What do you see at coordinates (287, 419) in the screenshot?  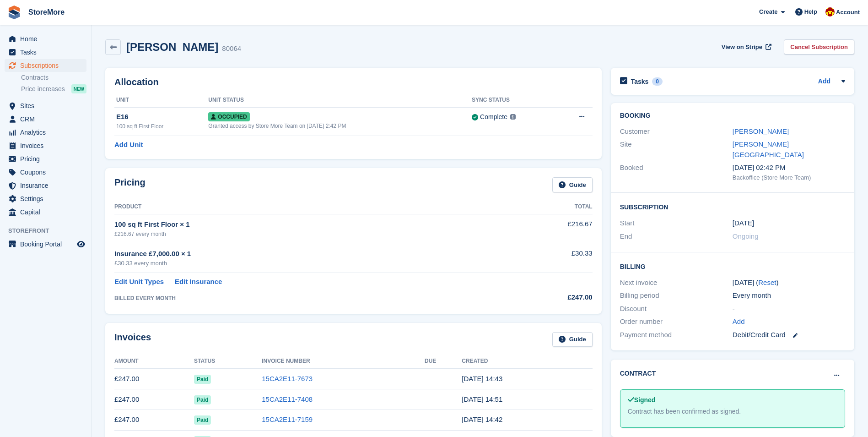 I see `a: 15CA2E11-7159` at bounding box center [287, 419].